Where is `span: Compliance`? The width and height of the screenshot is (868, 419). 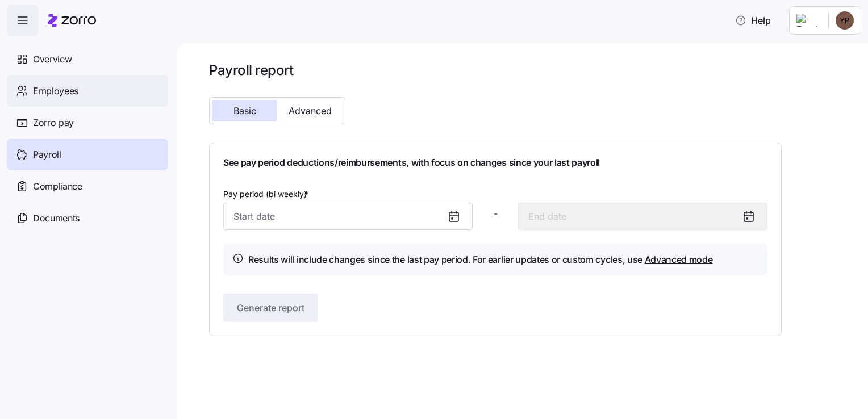 span: Compliance is located at coordinates (57, 187).